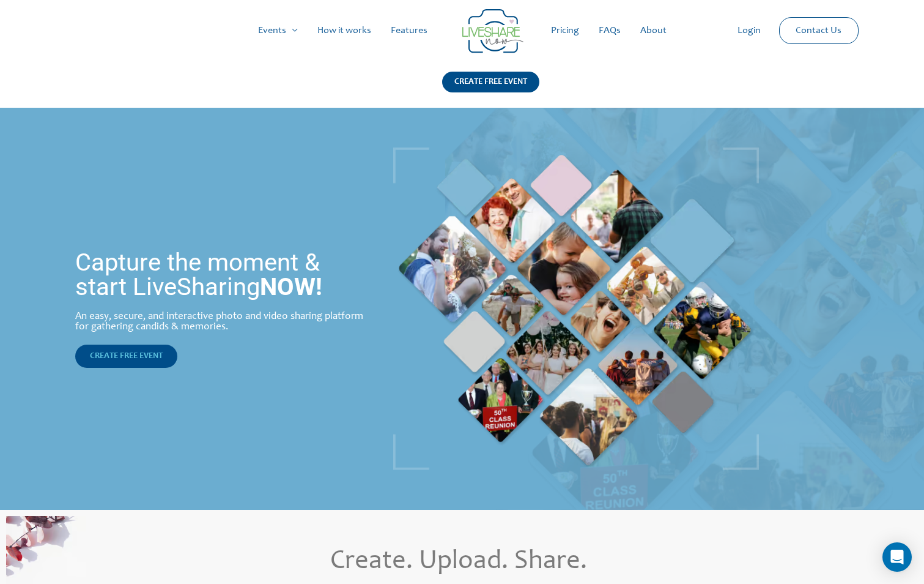 Image resolution: width=924 pixels, height=584 pixels. I want to click on a: Features, so click(409, 30).